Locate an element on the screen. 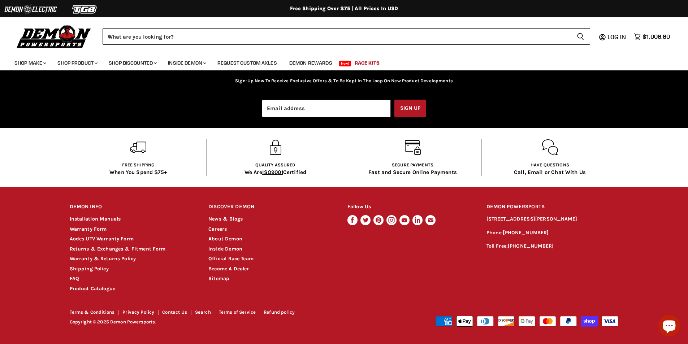  a: Become A Dealer is located at coordinates (229, 269).